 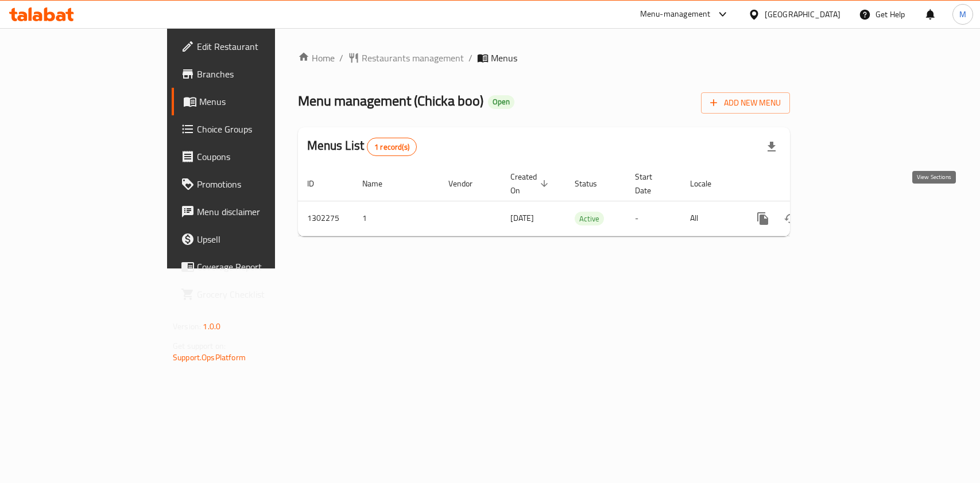 I want to click on span: M, so click(x=963, y=15).